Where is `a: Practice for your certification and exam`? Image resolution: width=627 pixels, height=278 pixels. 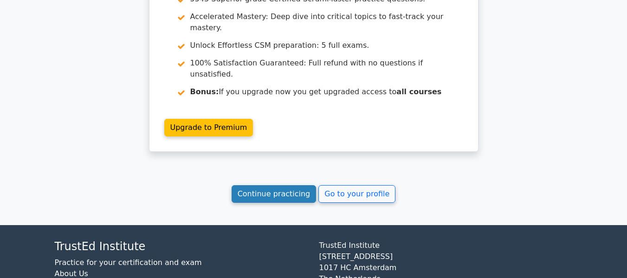
a: Practice for your certification and exam is located at coordinates (128, 262).